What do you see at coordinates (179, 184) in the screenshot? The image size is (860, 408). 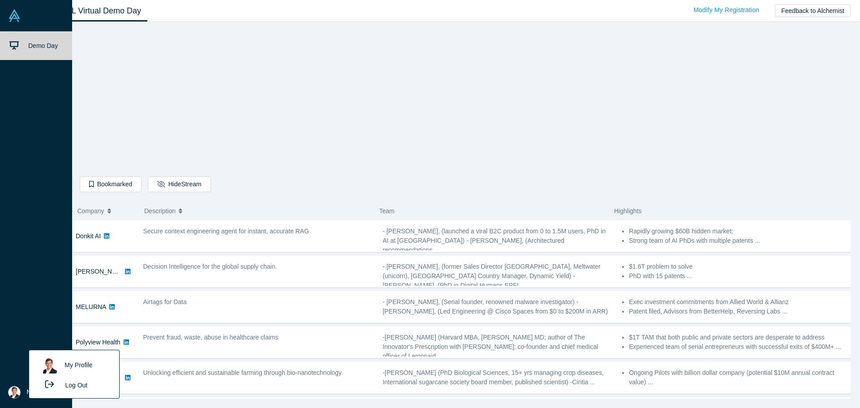 I see `button: HideStream` at bounding box center [179, 184].